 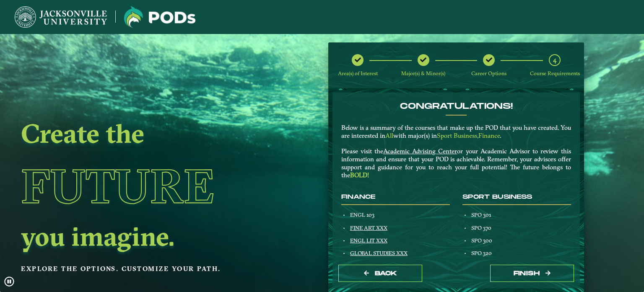 What do you see at coordinates (363, 214) in the screenshot?
I see `span: ENGL 103` at bounding box center [363, 214].